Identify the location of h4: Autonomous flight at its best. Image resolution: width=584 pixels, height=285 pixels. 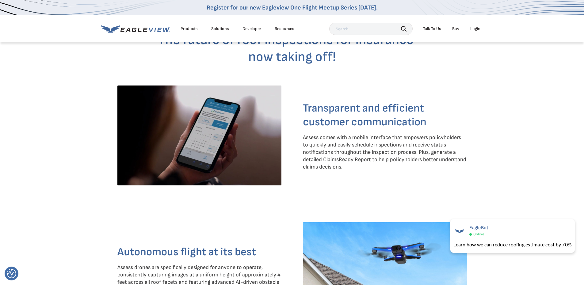
(199, 252).